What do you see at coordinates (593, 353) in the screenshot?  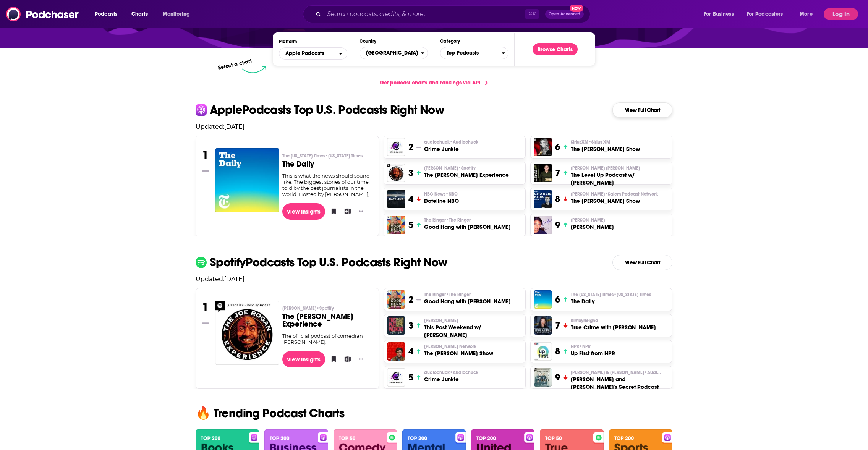 I see `h3: Up First from NPR` at bounding box center [593, 353].